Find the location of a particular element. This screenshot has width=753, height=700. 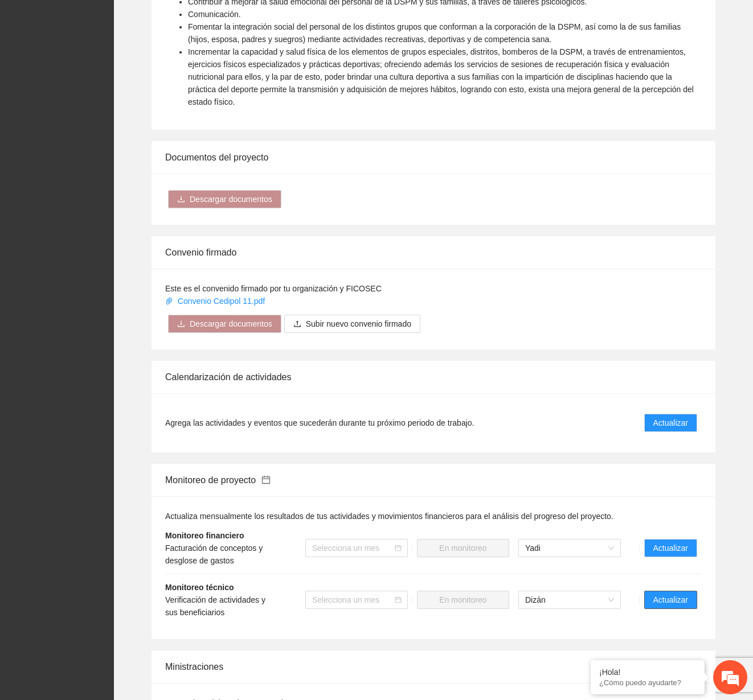

span: Comunicación. is located at coordinates (214, 14).